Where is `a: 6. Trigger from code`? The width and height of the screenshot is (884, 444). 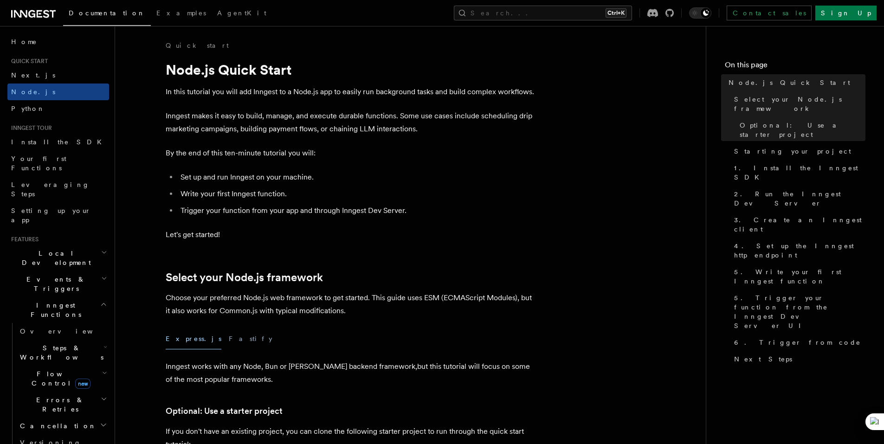 a: 6. Trigger from code is located at coordinates (798, 343).